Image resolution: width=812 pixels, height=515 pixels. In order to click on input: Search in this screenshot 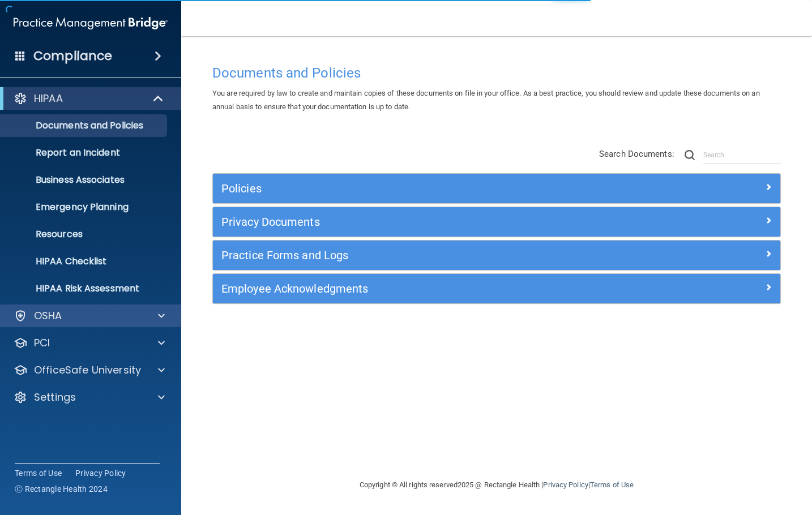, I will do `click(742, 155)`.